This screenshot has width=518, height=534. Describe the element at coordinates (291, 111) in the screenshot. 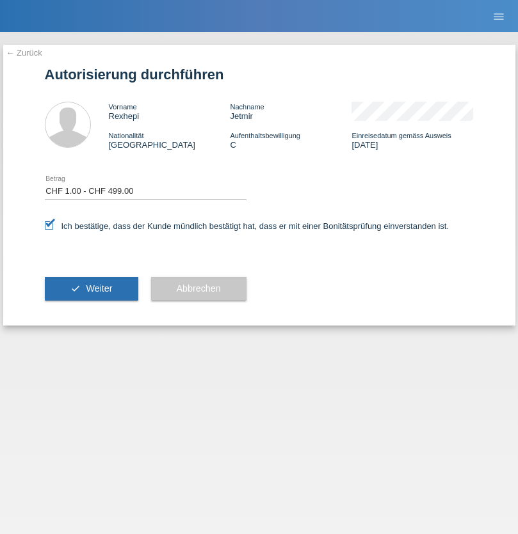

I see `div: Jetmir` at that location.